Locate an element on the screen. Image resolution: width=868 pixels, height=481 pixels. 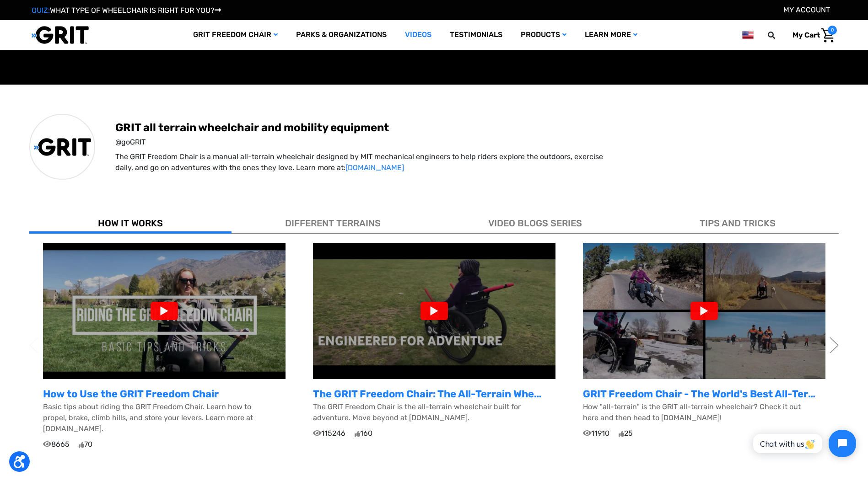
p: Basic tips about riding the GRIT Freedom Chair. Learn how to propel, brake, climb hills, and stor... is located at coordinates (164, 418).